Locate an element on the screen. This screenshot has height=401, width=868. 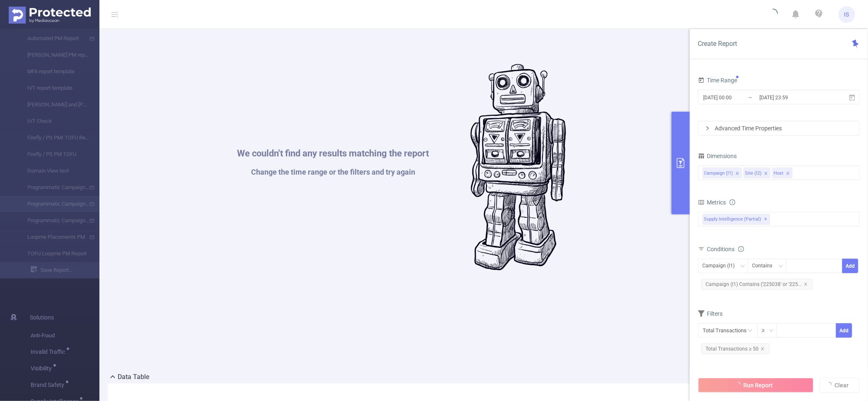
div: Site (l2) is located at coordinates (753, 173).